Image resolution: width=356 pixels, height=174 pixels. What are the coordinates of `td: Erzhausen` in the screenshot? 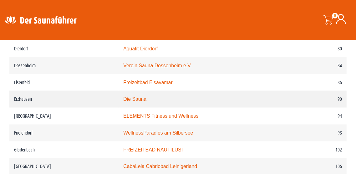 It's located at (64, 99).